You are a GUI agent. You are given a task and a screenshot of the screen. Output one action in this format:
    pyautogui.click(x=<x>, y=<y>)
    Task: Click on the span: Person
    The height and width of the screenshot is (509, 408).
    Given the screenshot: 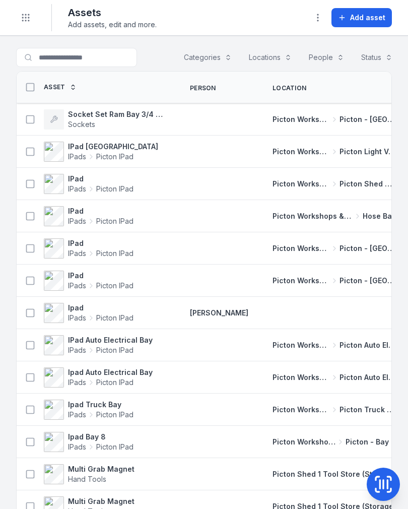 What is the action you would take?
    pyautogui.click(x=203, y=88)
    